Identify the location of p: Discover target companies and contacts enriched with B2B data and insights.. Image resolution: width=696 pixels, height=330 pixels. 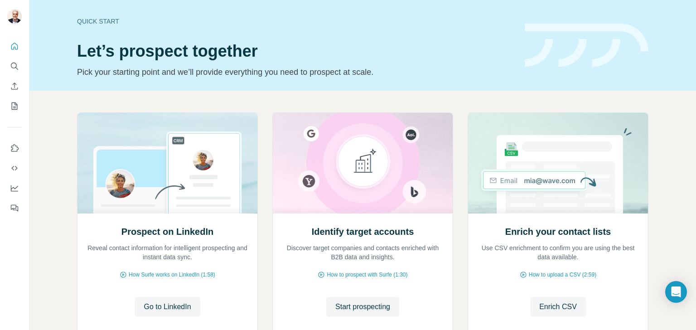
(362, 252).